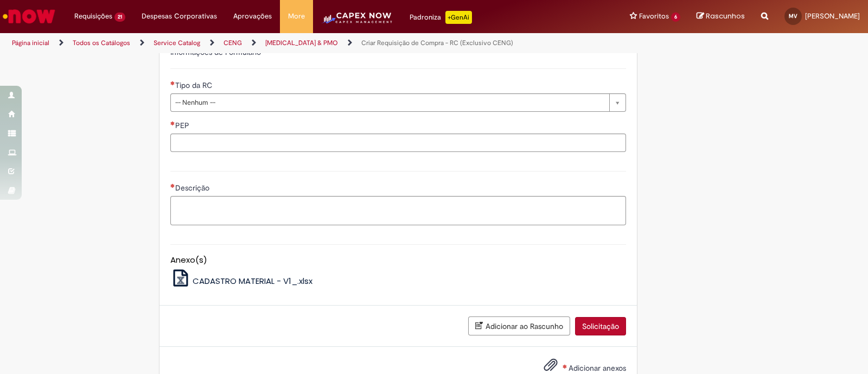 The image size is (868, 374). Describe the element at coordinates (357, 22) in the screenshot. I see `img: CapexLogo5.png` at that location.